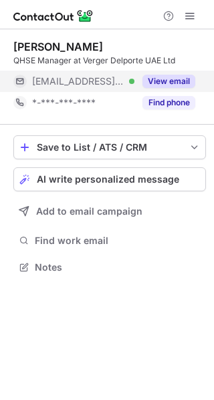 The image size is (214, 400). I want to click on div: Save to List / ATS / CRM, so click(109, 147).